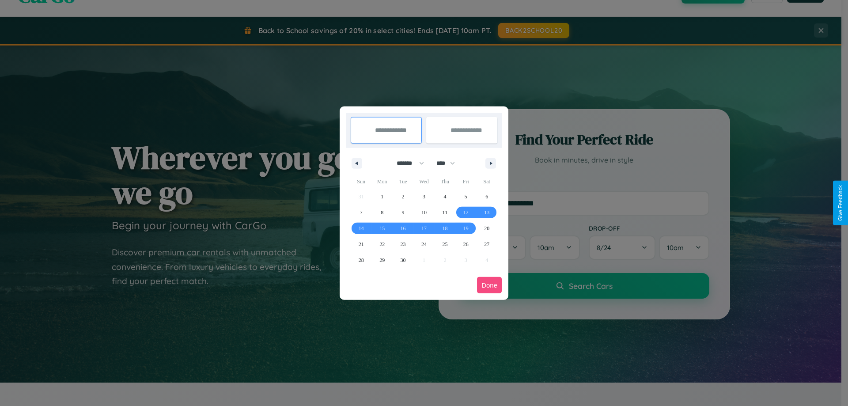 The width and height of the screenshot is (848, 406). What do you see at coordinates (466, 244) in the screenshot?
I see `span: 26` at bounding box center [466, 244].